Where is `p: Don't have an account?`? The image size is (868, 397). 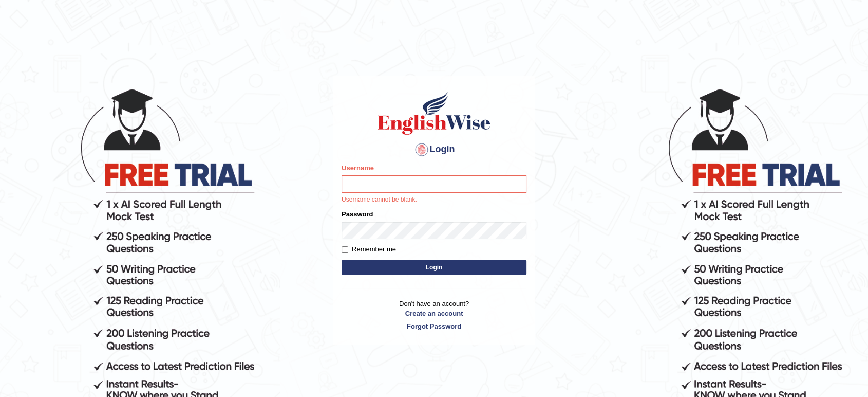
p: Don't have an account? is located at coordinates (434, 314).